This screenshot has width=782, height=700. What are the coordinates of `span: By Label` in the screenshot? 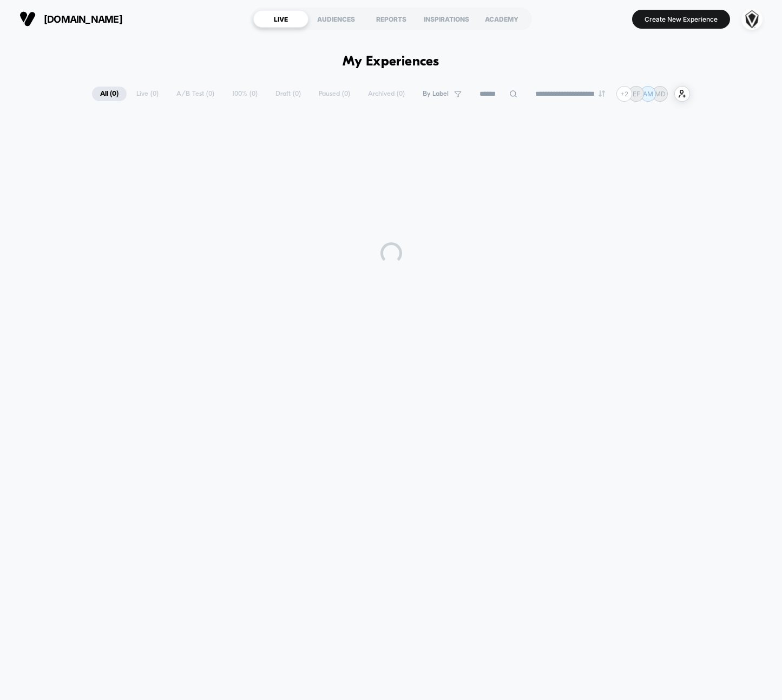 It's located at (435, 94).